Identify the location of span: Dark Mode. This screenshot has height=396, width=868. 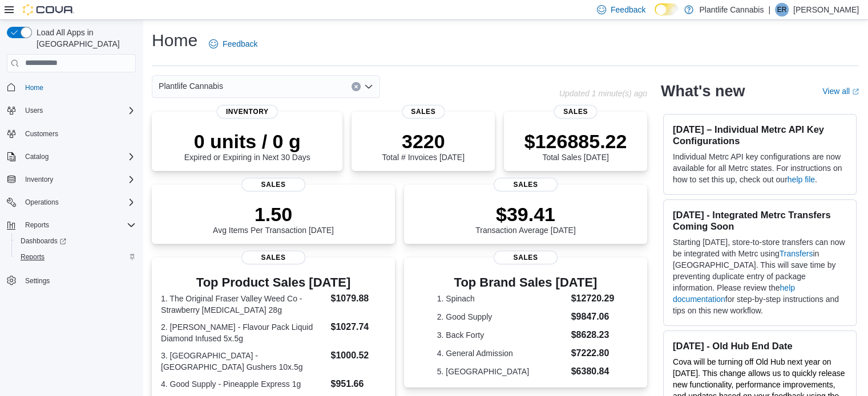
(654, 15).